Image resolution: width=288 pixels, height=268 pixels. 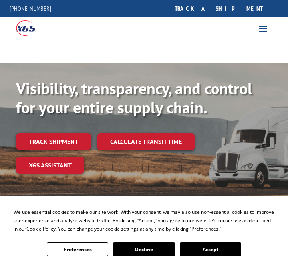 What do you see at coordinates (77, 249) in the screenshot?
I see `button: Preferences` at bounding box center [77, 249].